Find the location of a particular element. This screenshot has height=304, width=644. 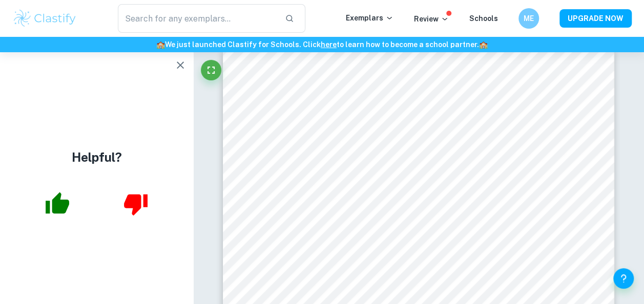

h4: Helpful? is located at coordinates (97, 157).